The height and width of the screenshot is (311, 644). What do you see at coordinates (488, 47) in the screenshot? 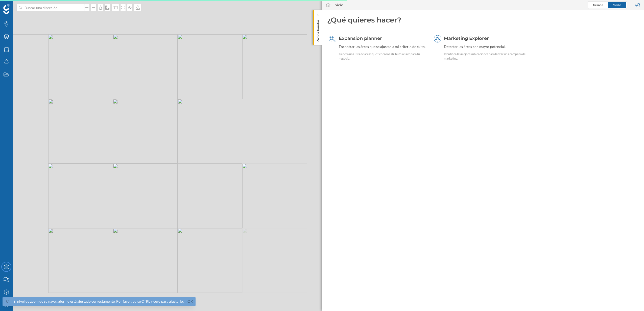
I see `div: Detectar las áreas con mayor potencial.` at bounding box center [488, 47].